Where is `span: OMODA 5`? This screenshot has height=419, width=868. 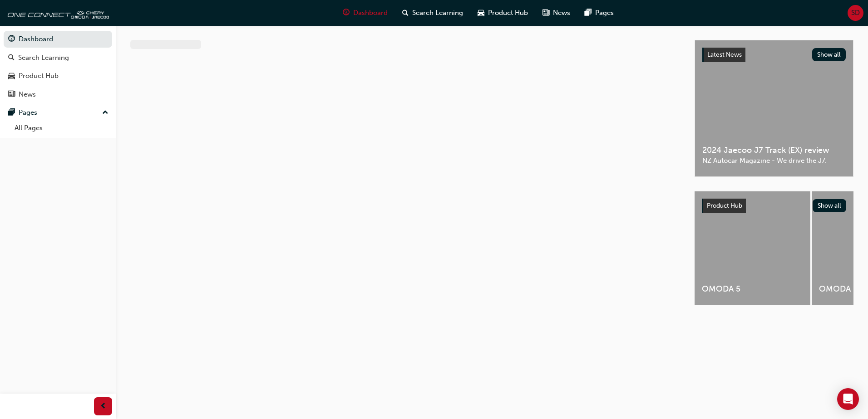
span: OMODA 5 is located at coordinates (752, 289).